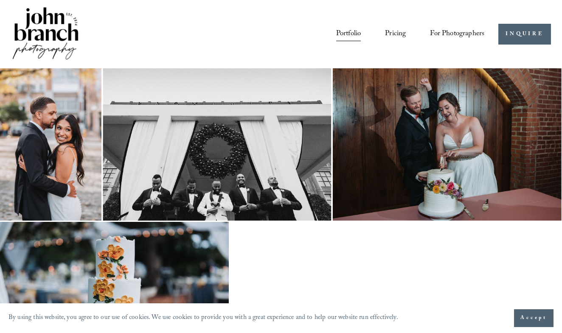  What do you see at coordinates (524, 34) in the screenshot?
I see `a: INQUIRE` at bounding box center [524, 34].